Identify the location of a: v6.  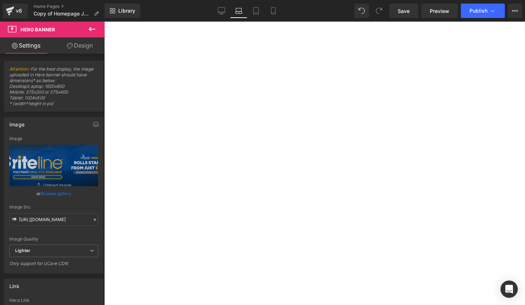
(15, 11).